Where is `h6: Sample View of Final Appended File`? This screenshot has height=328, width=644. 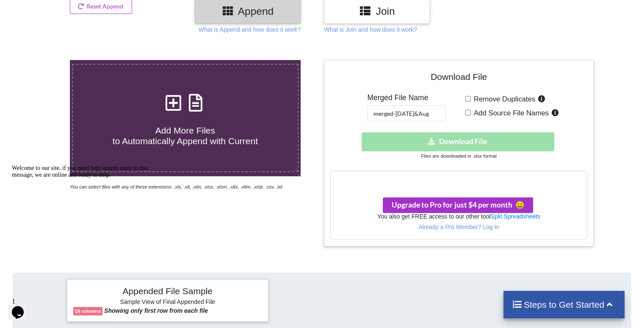
h6: Sample View of Final Appended File is located at coordinates (168, 303).